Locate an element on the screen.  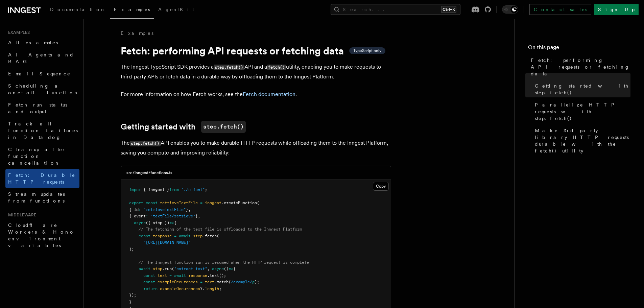
span: await is located at coordinates (180, 275).